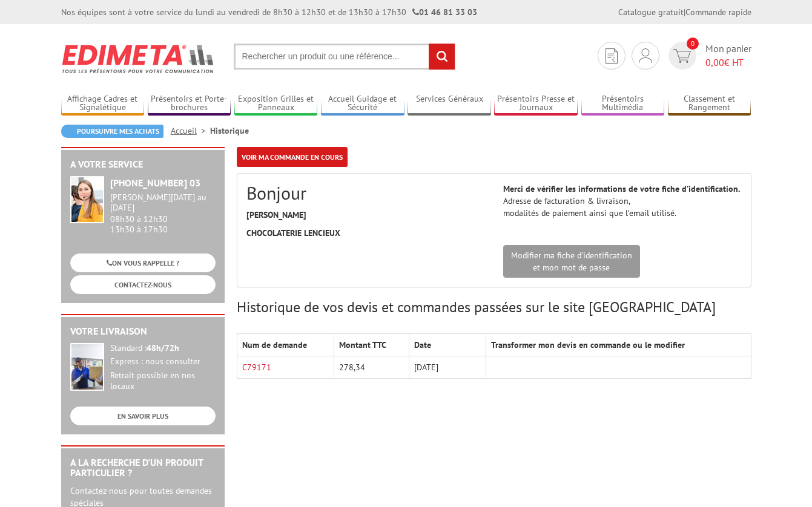  What do you see at coordinates (651, 12) in the screenshot?
I see `a: Catalogue gratuit` at bounding box center [651, 12].